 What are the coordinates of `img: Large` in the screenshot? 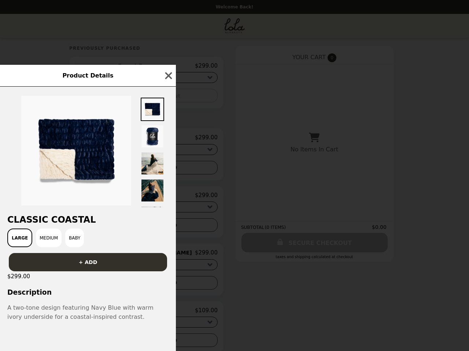 It's located at (76, 151).